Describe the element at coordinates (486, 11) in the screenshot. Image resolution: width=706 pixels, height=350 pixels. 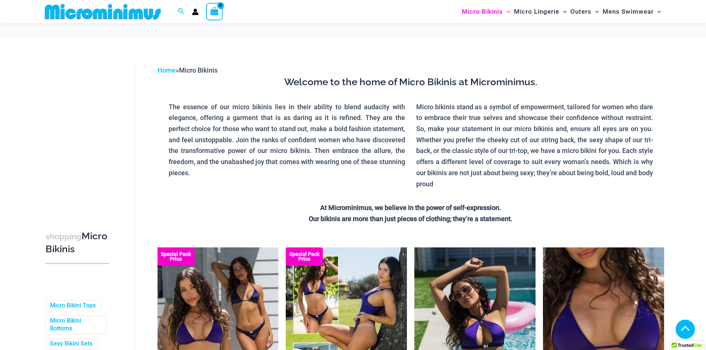
I see `a: Micro BikinisMenu ToggleMenu Toggle` at that location.